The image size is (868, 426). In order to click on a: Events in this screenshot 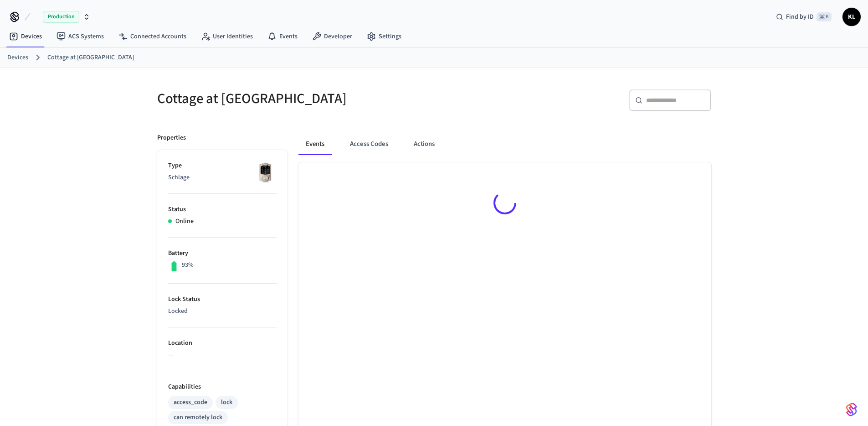, I will do `click(282, 36)`.